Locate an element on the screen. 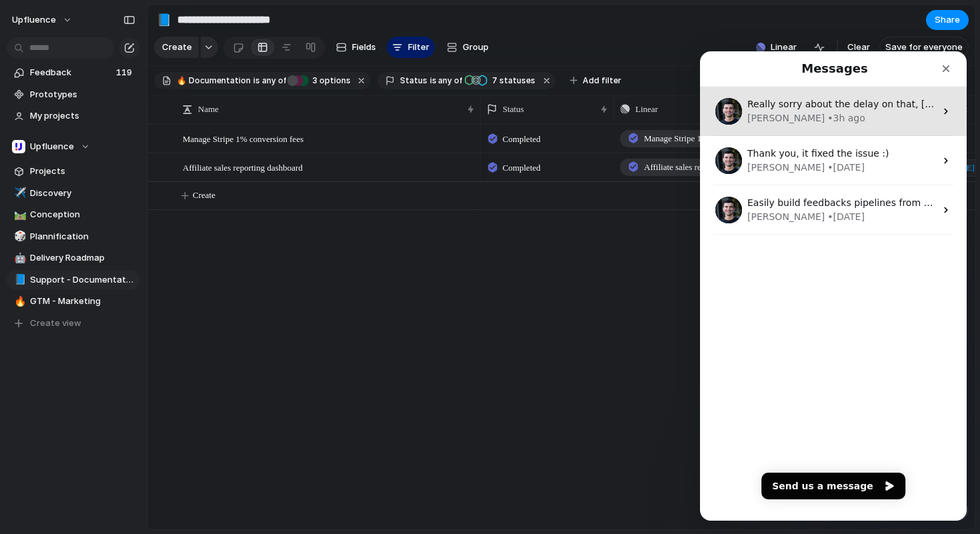 This screenshot has height=534, width=980. div: ✈️Discovery is located at coordinates (73, 193).